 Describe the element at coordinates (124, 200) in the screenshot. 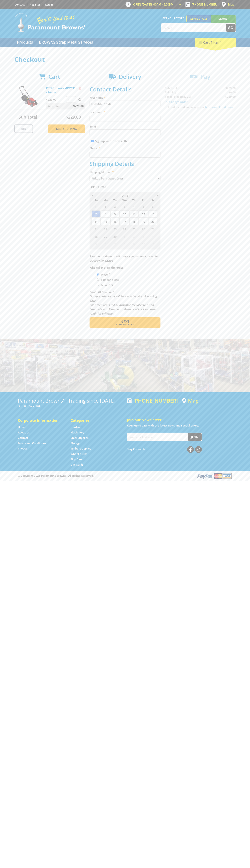

I see `span: We` at that location.